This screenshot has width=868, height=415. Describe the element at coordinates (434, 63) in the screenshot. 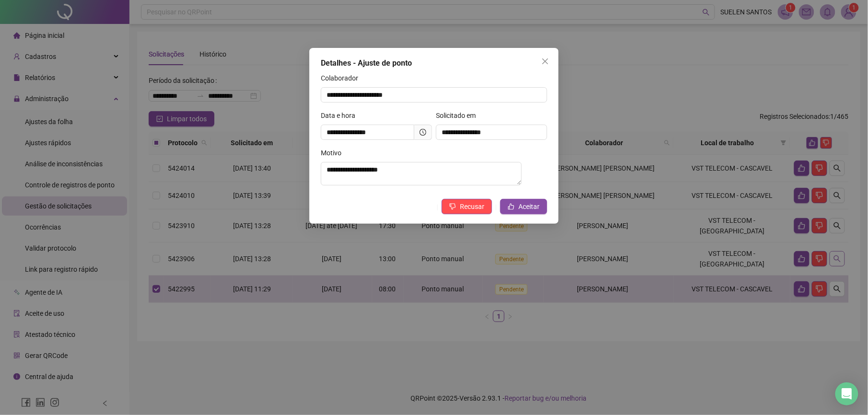

I see `div: Detalhes - Ajuste de ponto` at that location.